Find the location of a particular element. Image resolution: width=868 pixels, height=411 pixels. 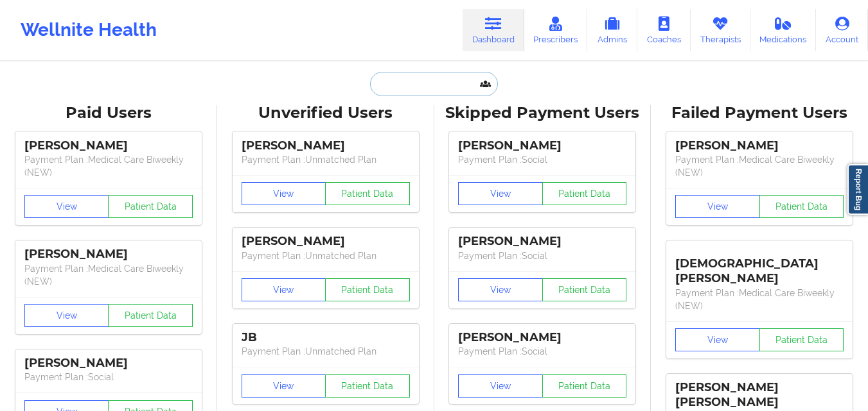

div: JB is located at coordinates (326, 338).